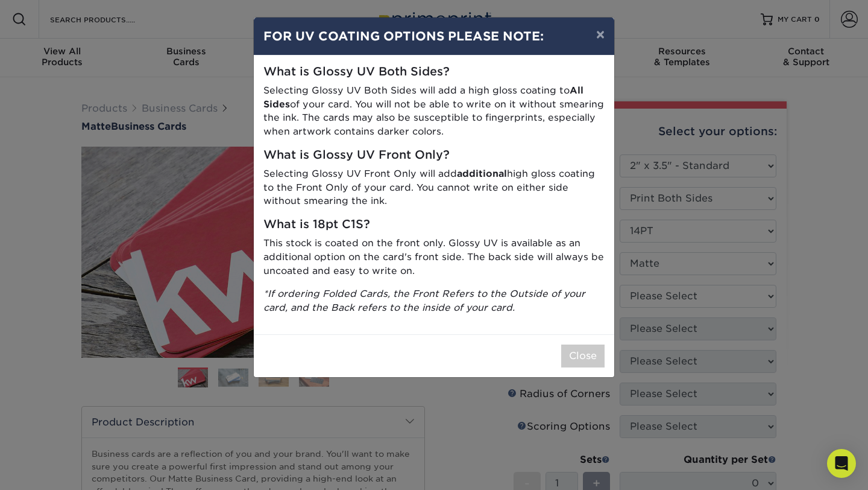 This screenshot has width=868, height=490. Describe the element at coordinates (482, 173) in the screenshot. I see `strong: additional` at that location.